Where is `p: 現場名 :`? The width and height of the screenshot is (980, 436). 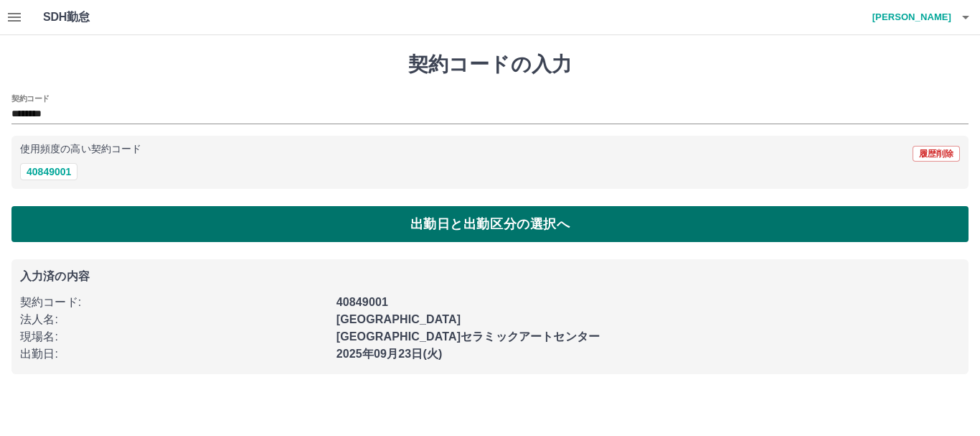 p: 現場名 : is located at coordinates (174, 337).